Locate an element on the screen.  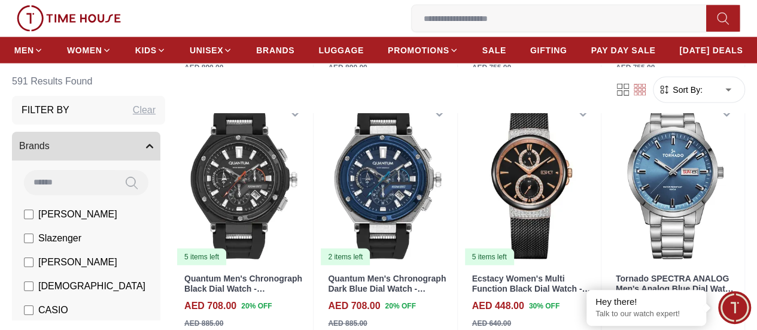
a: Quantum Men's Chronograph Dark Blue Dial Watch - HNG1010.391 is located at coordinates (387, 288).